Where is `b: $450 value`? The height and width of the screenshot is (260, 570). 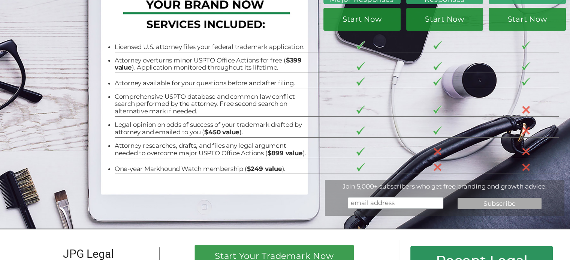
b: $450 value is located at coordinates (222, 132).